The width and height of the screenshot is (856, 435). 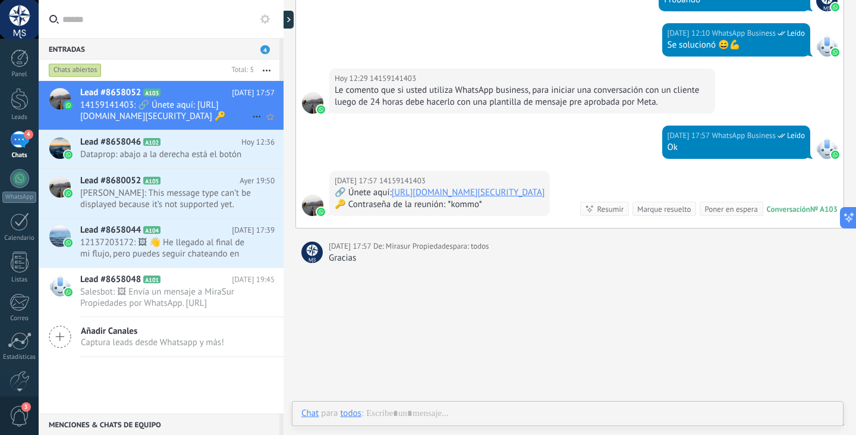 I want to click on span: A102, so click(x=152, y=141).